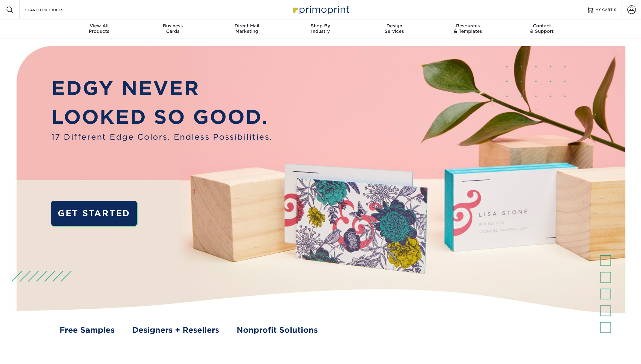 This screenshot has height=364, width=641. I want to click on img: Primoprint, so click(320, 9).